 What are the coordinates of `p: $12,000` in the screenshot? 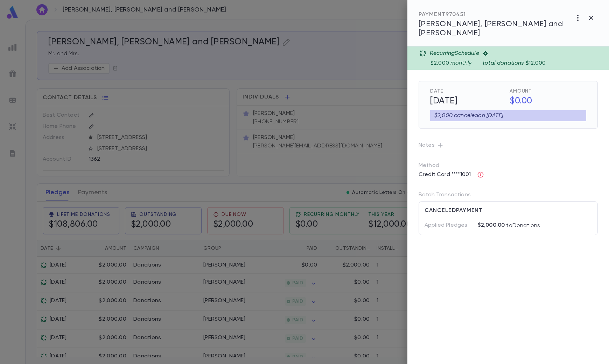 It's located at (536, 63).